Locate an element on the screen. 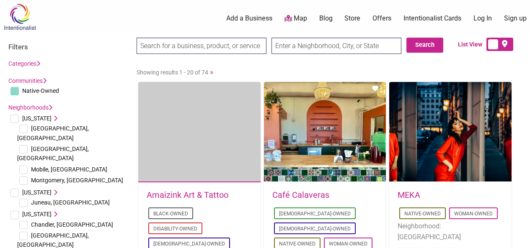 The width and height of the screenshot is (530, 248). a: Map is located at coordinates (296, 18).